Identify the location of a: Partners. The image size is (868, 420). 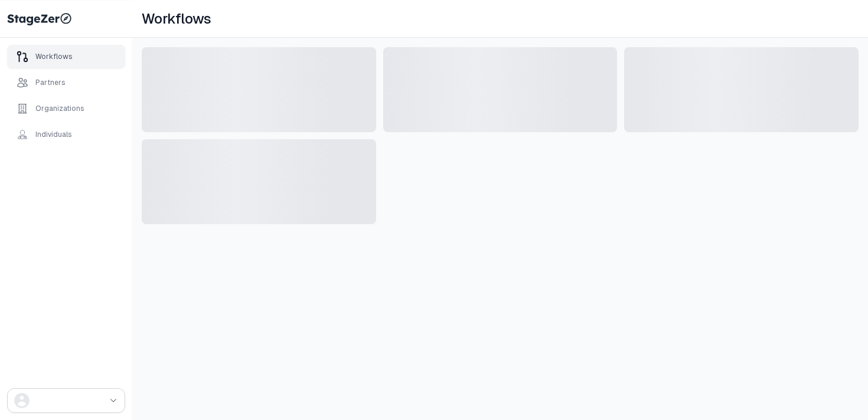
(66, 83).